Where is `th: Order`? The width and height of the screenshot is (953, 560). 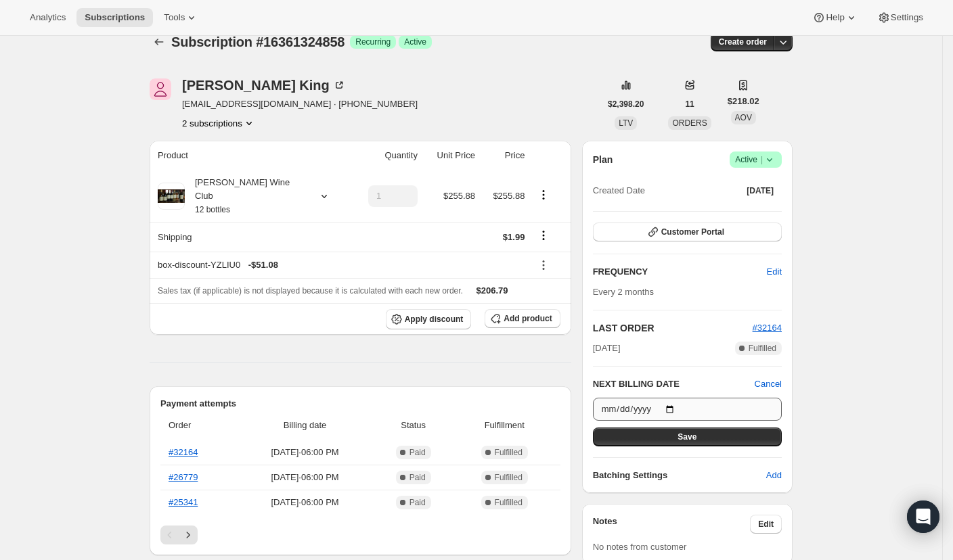
th: Order is located at coordinates (199, 425).